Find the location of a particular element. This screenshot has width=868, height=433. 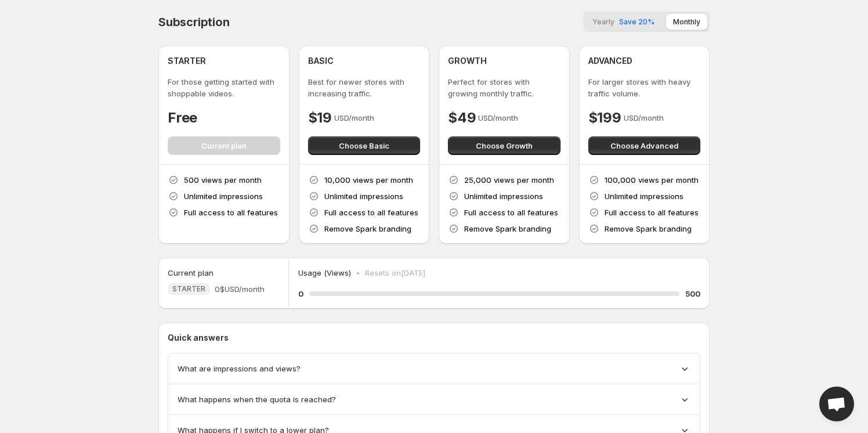

div: Open chat is located at coordinates (837, 404).